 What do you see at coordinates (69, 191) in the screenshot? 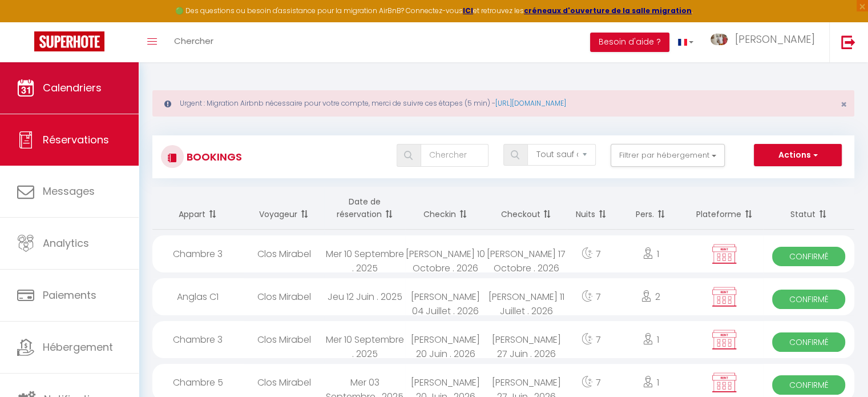
I see `span: Messages` at bounding box center [69, 191].